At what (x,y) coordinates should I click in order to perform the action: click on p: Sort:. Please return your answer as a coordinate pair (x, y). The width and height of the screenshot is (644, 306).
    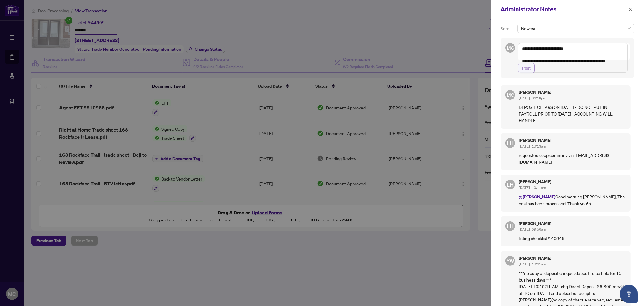
    Looking at the image, I should click on (508, 29).